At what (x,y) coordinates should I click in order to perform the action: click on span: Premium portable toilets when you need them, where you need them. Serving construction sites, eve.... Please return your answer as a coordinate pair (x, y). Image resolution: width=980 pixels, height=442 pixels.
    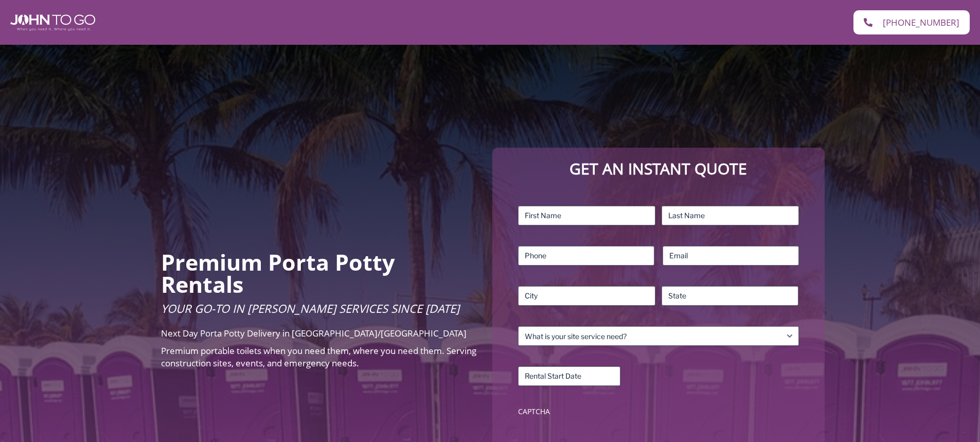
    Looking at the image, I should click on (318, 356).